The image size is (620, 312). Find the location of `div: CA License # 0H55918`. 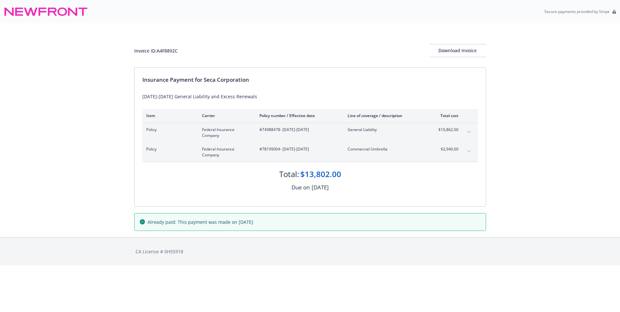

div: CA License # 0H55918 is located at coordinates (310, 251).